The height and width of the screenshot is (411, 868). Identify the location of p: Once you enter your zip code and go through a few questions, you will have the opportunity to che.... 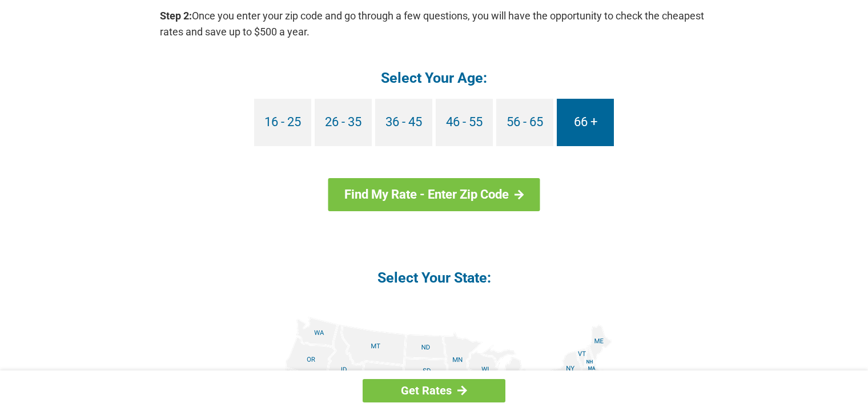
(434, 24).